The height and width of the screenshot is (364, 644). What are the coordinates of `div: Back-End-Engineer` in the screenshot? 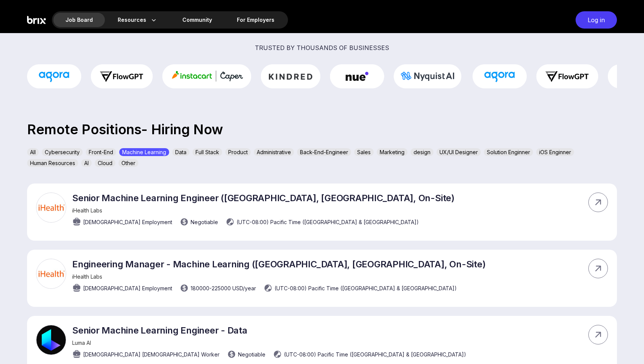 It's located at (324, 152).